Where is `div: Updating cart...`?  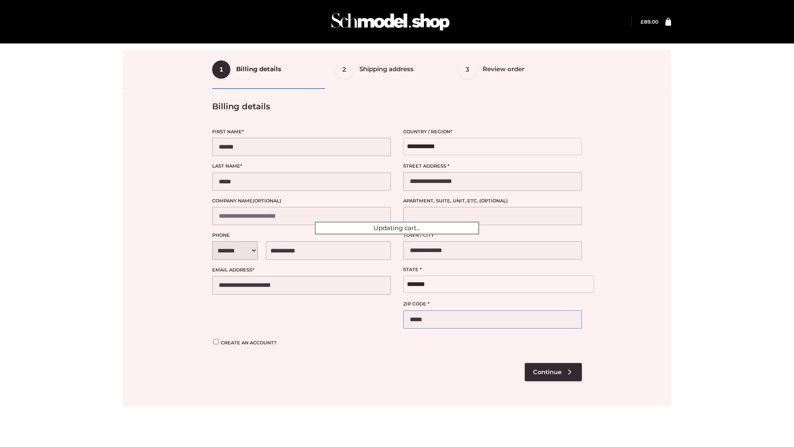
div: Updating cart... is located at coordinates (397, 228).